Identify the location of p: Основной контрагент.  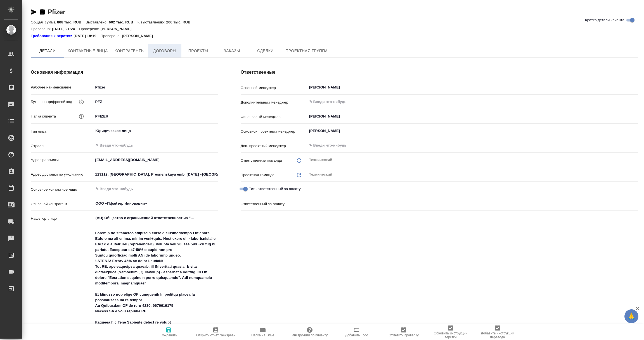
(62, 204).